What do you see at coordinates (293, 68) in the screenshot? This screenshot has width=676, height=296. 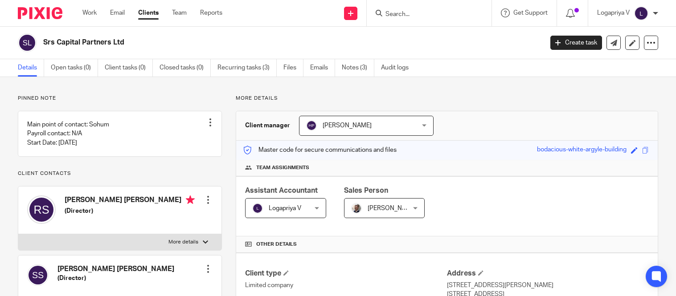 I see `a: Files` at bounding box center [293, 68].